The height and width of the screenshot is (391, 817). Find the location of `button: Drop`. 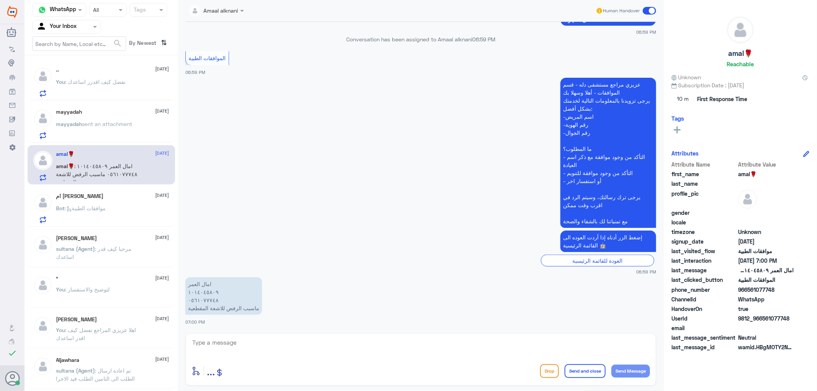

button: Drop is located at coordinates (549, 371).